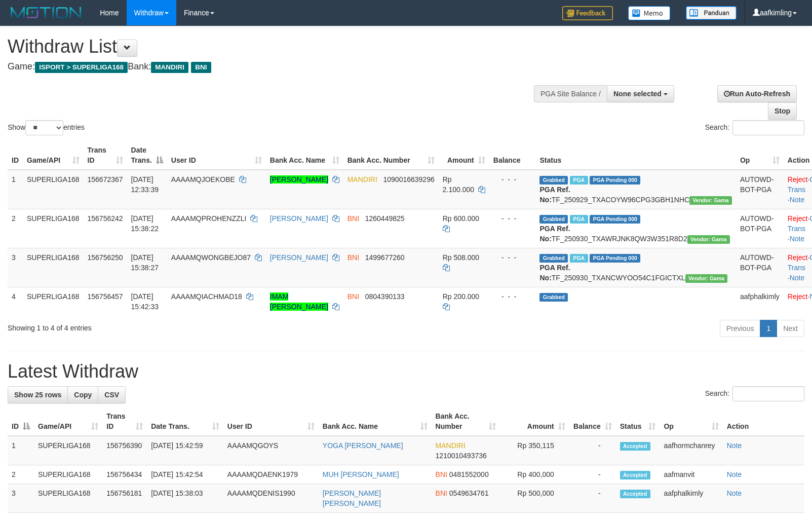 This screenshot has width=812, height=517. What do you see at coordinates (650, 14) in the screenshot?
I see `img: Button%20Memo.svg` at bounding box center [650, 14].